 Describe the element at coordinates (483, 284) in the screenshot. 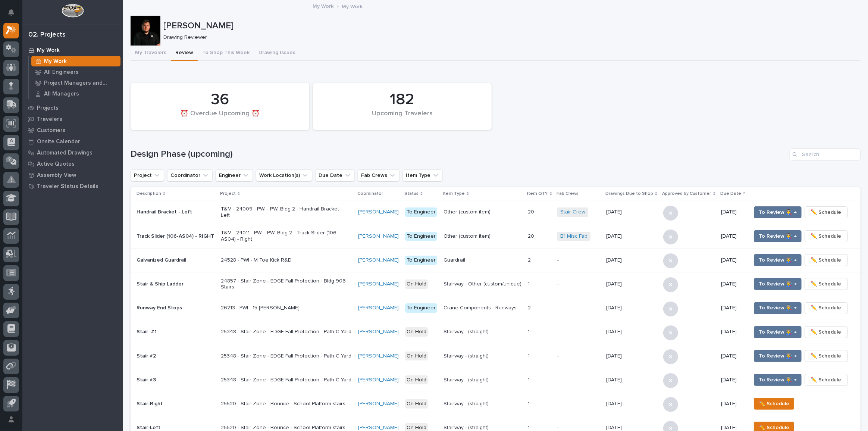

I see `p: Stairway - Other (custom/unique)` at that location.